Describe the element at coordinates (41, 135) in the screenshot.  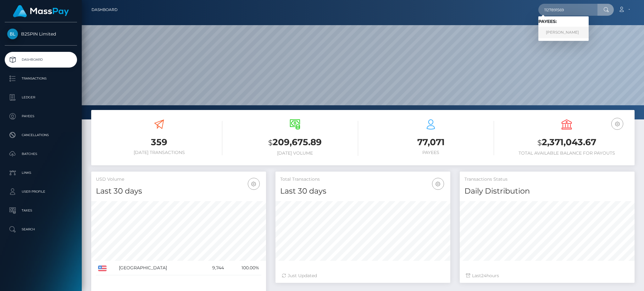
I see `a: Cancellations` at that location.